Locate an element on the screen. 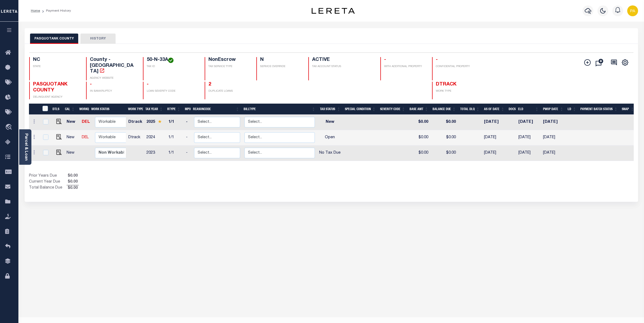  p: LOAN SEVERITY CODE is located at coordinates (172, 91).